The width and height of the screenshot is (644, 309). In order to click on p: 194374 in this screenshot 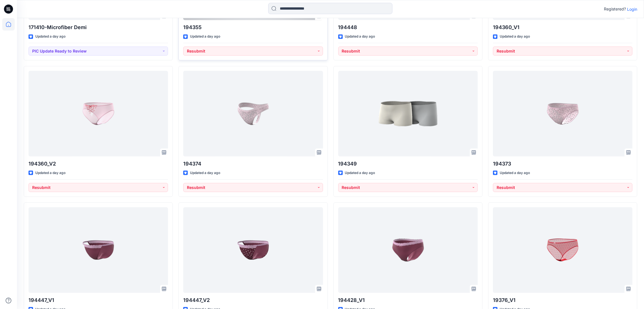, I will do `click(253, 164)`.